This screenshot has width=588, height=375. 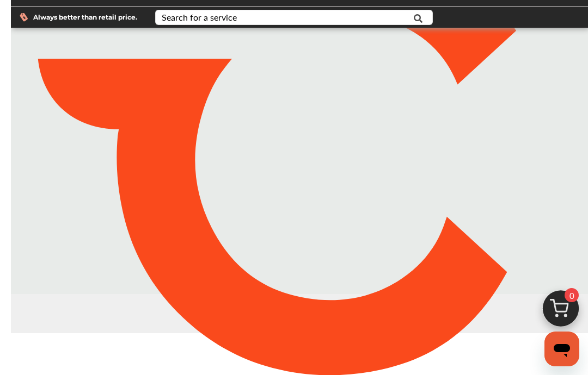 What do you see at coordinates (199, 18) in the screenshot?
I see `div: Search for a service` at bounding box center [199, 18].